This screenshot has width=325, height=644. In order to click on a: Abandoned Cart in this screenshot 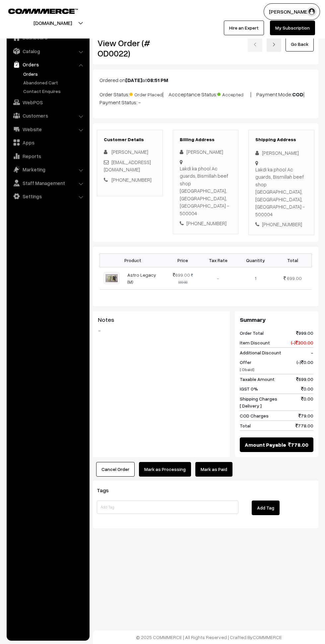, I will do `click(55, 82)`.